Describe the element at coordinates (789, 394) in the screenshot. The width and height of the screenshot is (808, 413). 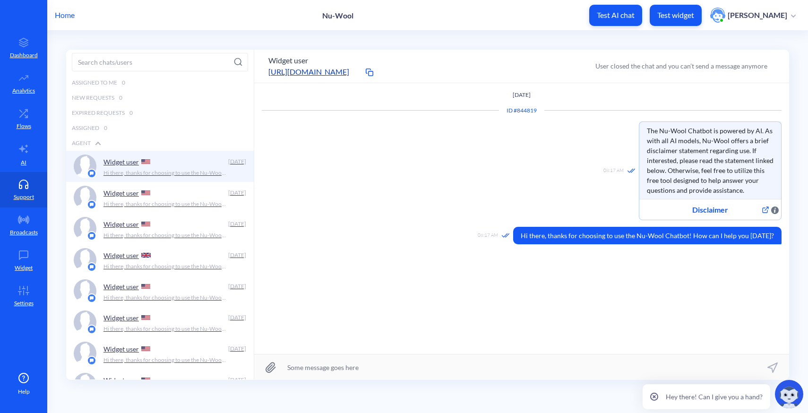
I see `img: copilot-icon.svg` at that location.